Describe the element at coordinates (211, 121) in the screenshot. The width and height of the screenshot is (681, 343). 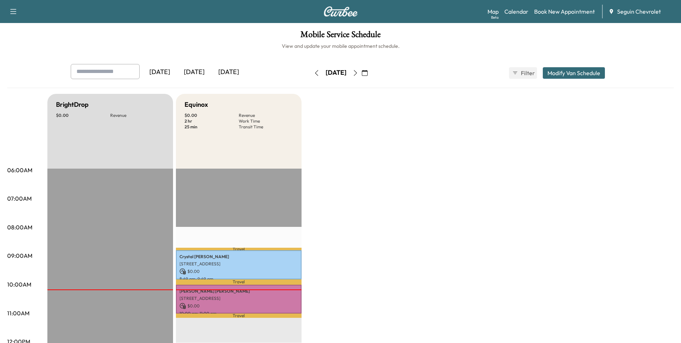
I see `p: 2 hr` at that location.